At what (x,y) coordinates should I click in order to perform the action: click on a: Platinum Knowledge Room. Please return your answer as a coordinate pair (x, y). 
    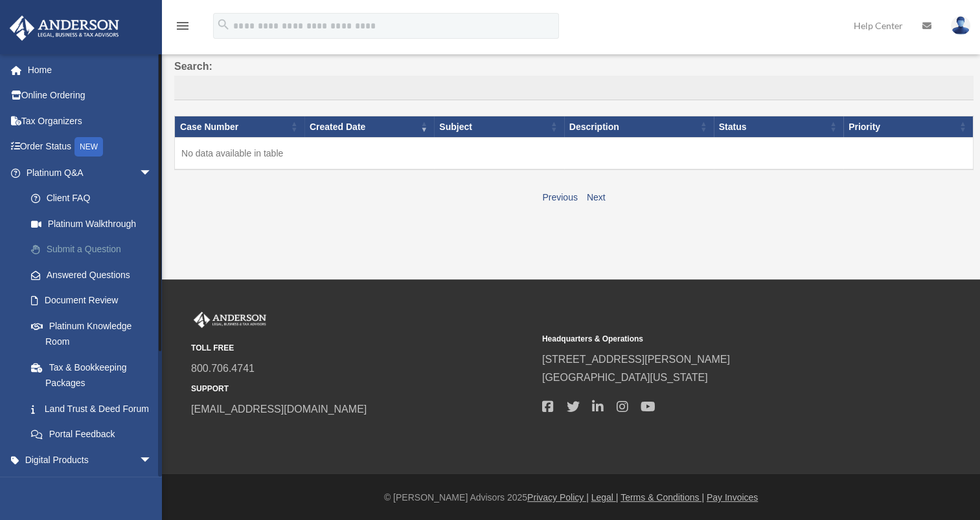
    Looking at the image, I should click on (94, 334).